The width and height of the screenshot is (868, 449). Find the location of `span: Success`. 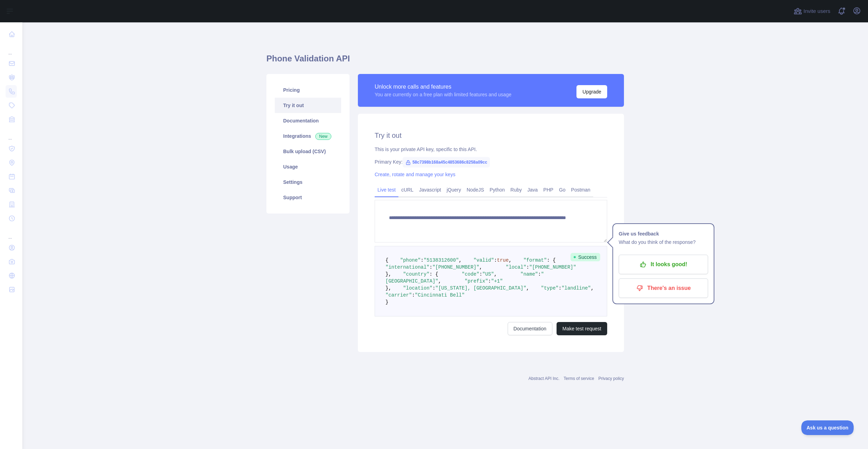

span: Success is located at coordinates (585, 258).